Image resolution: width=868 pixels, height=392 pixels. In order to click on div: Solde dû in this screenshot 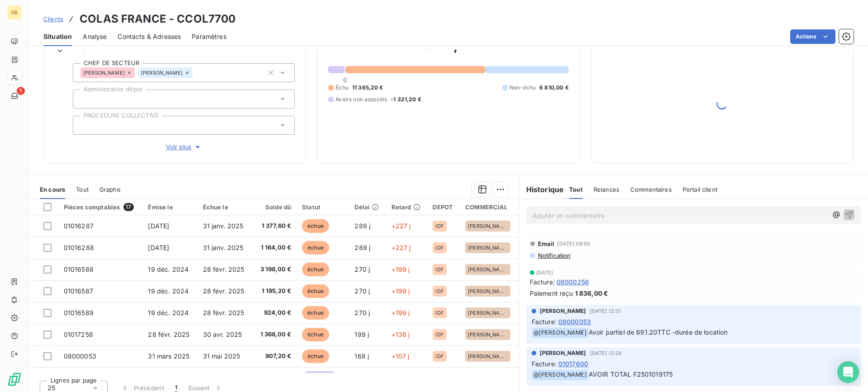, I will do `click(275, 207)`.